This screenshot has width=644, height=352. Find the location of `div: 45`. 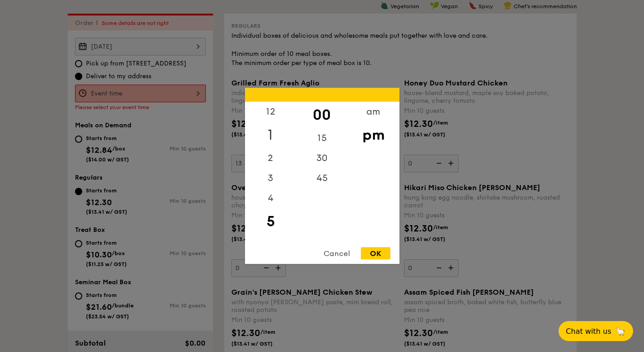

div: 45 is located at coordinates (322, 179).